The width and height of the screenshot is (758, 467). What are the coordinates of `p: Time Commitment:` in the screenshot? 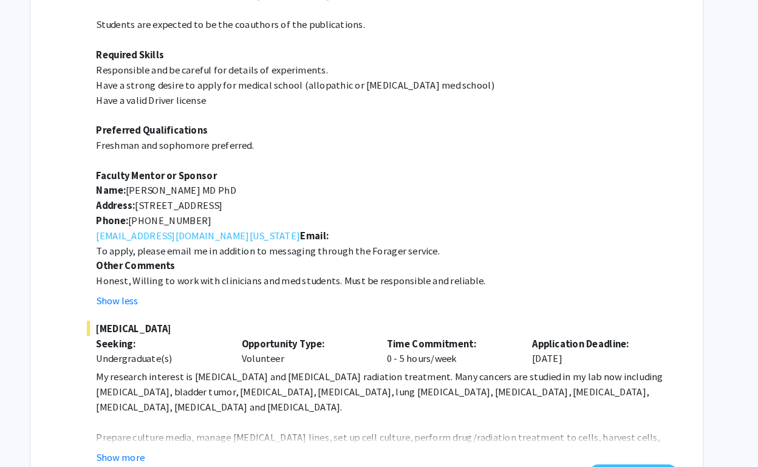 It's located at (460, 348).